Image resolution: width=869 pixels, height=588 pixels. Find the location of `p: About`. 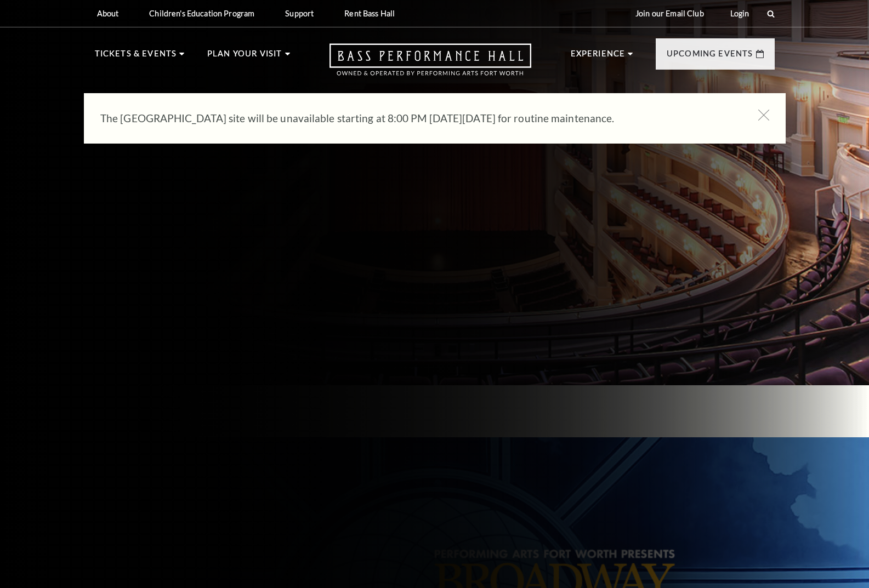

p: About is located at coordinates (108, 13).